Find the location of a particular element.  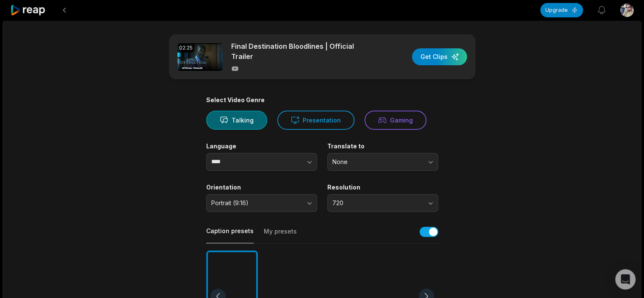

span: Portrait (9:16) is located at coordinates (256, 203).